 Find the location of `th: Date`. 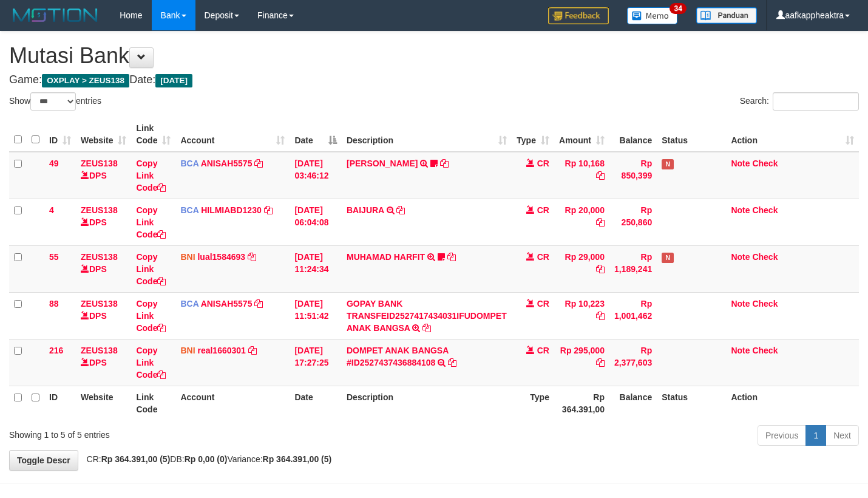

th: Date is located at coordinates (316, 403).